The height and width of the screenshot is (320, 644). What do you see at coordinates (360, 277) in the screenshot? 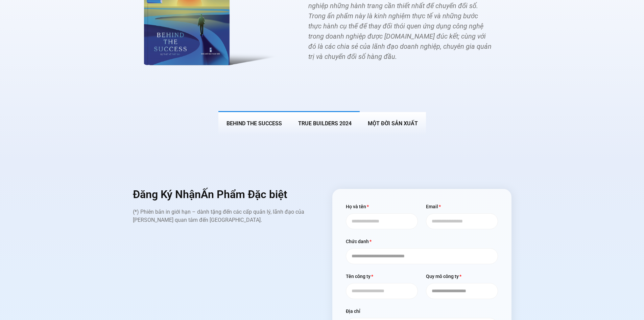
I see `label: Tên công ty` at bounding box center [360, 277].